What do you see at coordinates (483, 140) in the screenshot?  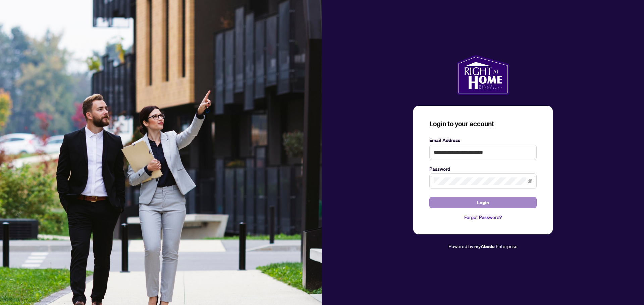 I see `label: Email Address` at bounding box center [483, 140].